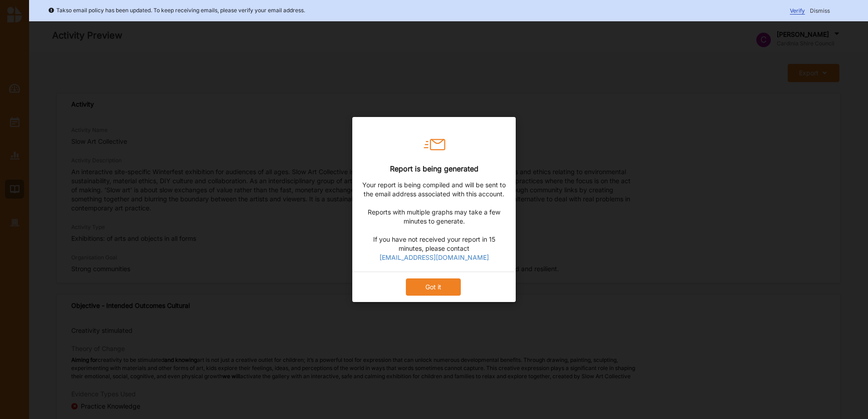  What do you see at coordinates (433, 288) in the screenshot?
I see `button: Got it` at bounding box center [433, 288].